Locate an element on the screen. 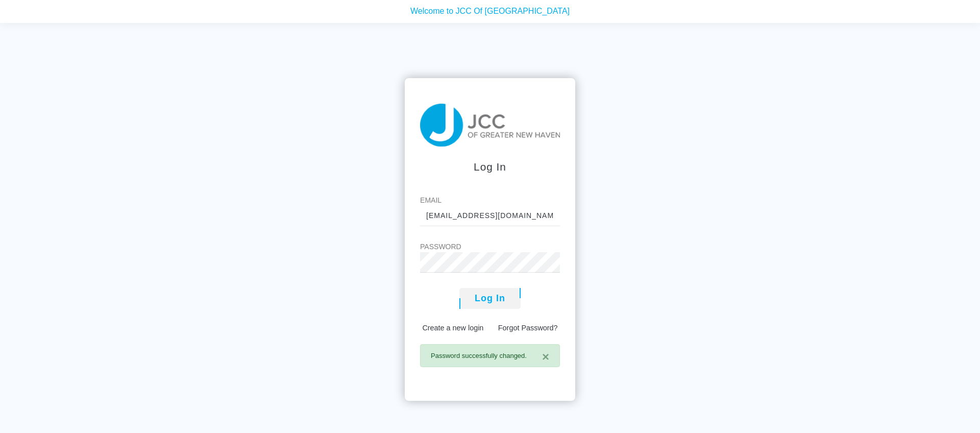  a: Forgot Password? is located at coordinates (528, 327).